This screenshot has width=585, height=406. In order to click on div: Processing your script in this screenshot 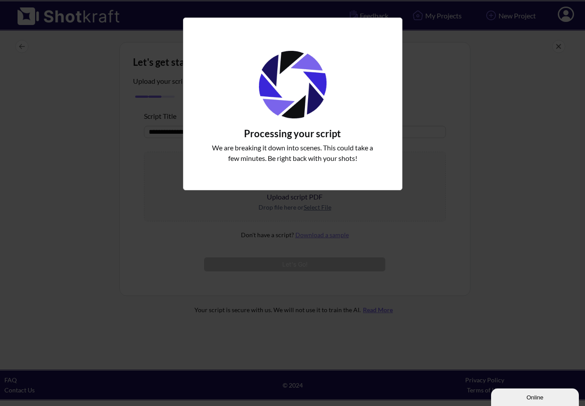, I will do `click(293, 134)`.